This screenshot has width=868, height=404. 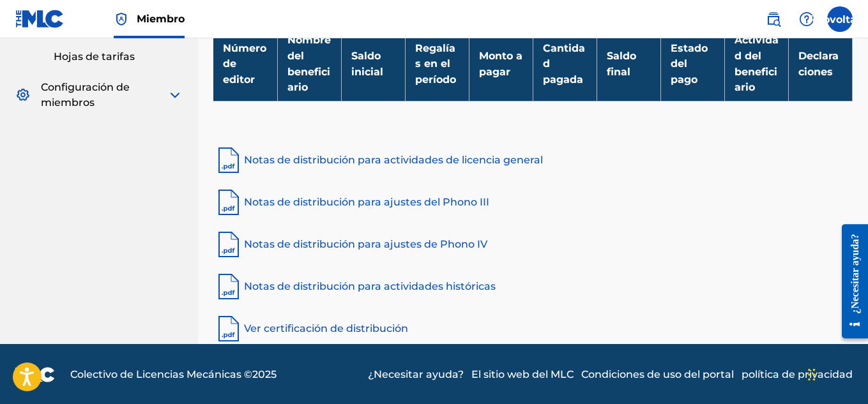 What do you see at coordinates (161, 374) in the screenshot?
I see `font: Colectivo de Licencias Mecánicas ©` at bounding box center [161, 374].